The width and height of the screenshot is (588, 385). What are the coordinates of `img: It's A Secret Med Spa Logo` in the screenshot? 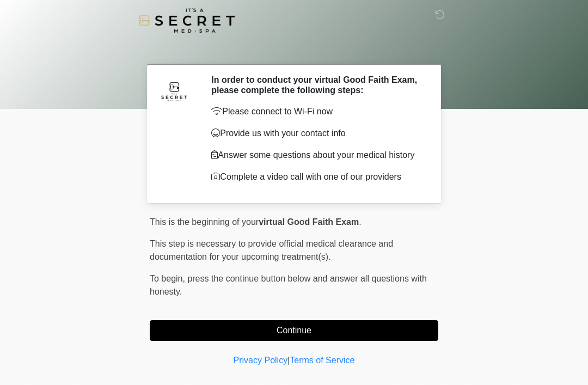 It's located at (187, 20).